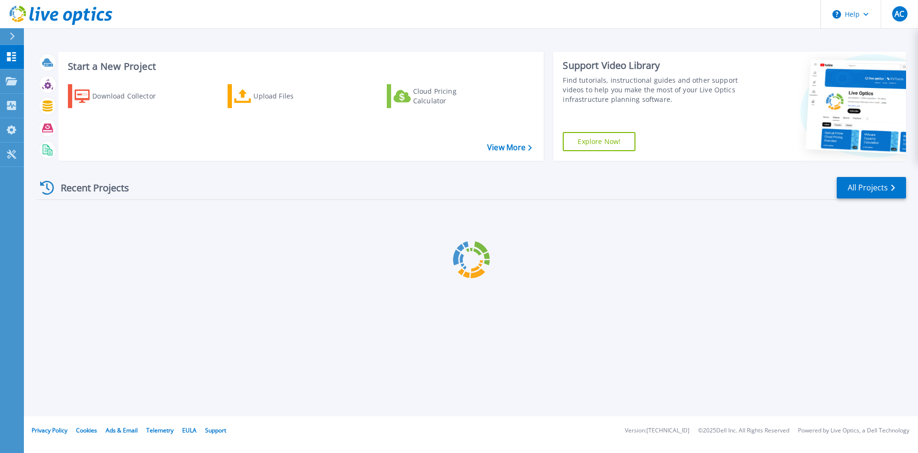 This screenshot has height=453, width=918. I want to click on div: Cloud Pricing Calculator, so click(451, 96).